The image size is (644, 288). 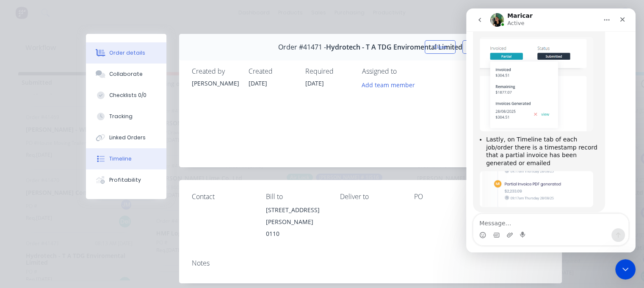 What do you see at coordinates (222, 196) in the screenshot?
I see `div: Contact` at bounding box center [222, 196].